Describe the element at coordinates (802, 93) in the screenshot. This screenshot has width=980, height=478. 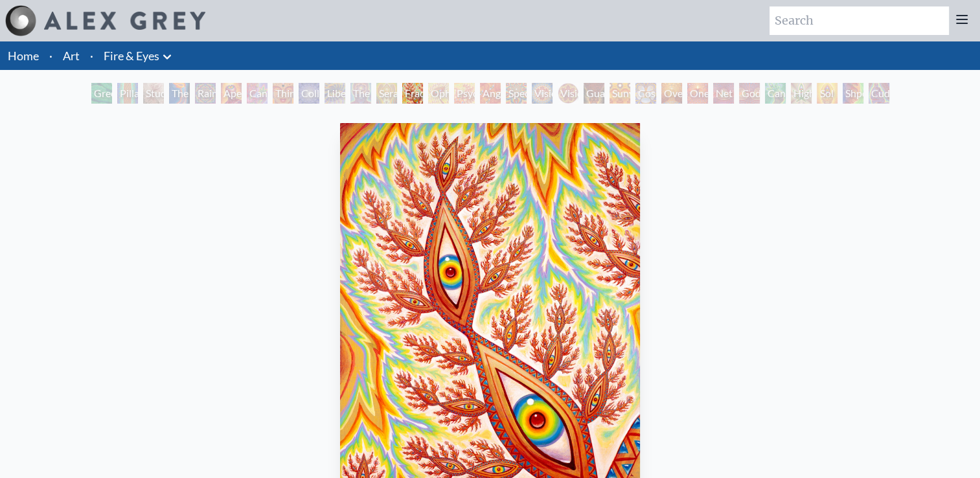
I see `div: Higher Vision` at that location.